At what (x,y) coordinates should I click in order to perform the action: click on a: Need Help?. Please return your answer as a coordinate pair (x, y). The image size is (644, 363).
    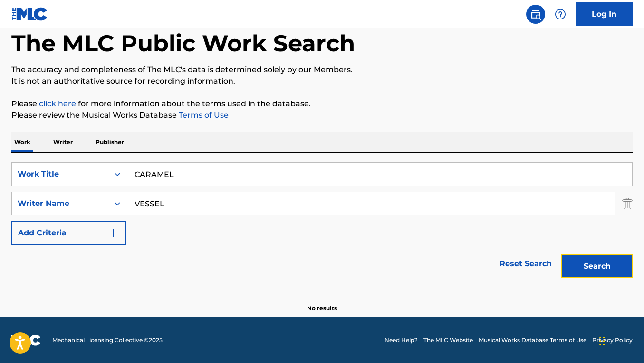
    Looking at the image, I should click on (401, 340).